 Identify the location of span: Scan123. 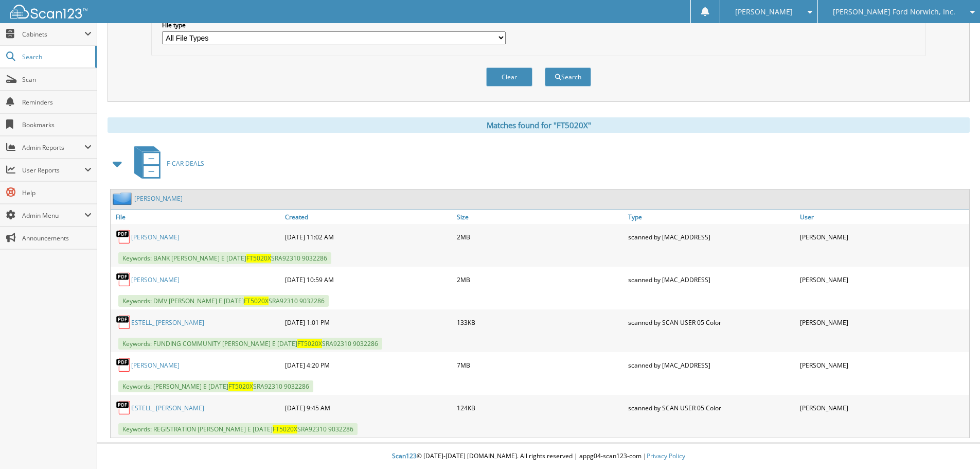
(404, 455).